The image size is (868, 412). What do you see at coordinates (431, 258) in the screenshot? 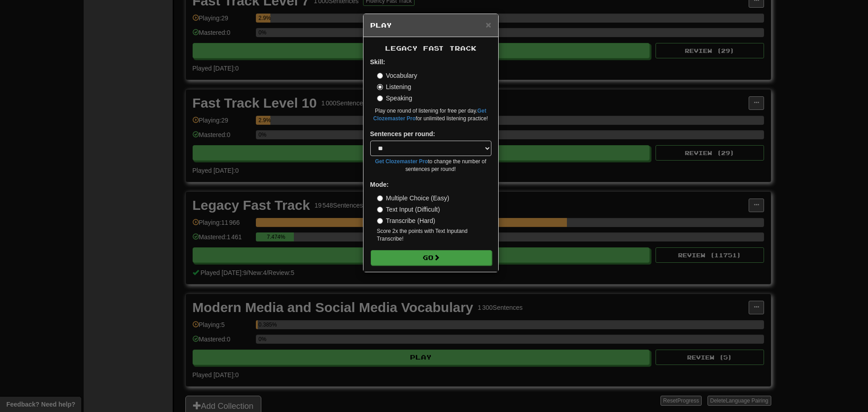
I see `button: Go` at bounding box center [431, 258].